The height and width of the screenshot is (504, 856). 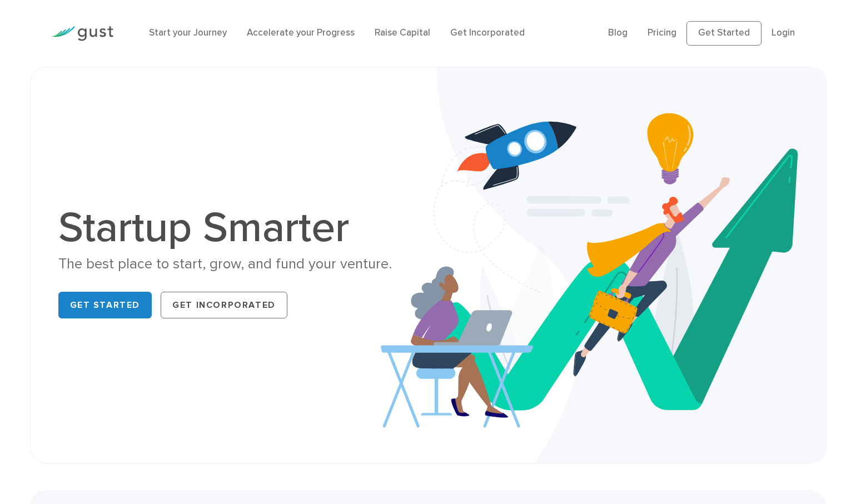 I want to click on a: Raise Capital, so click(x=403, y=33).